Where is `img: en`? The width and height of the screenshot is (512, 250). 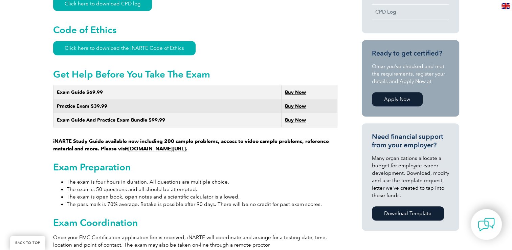 img: en is located at coordinates (505, 6).